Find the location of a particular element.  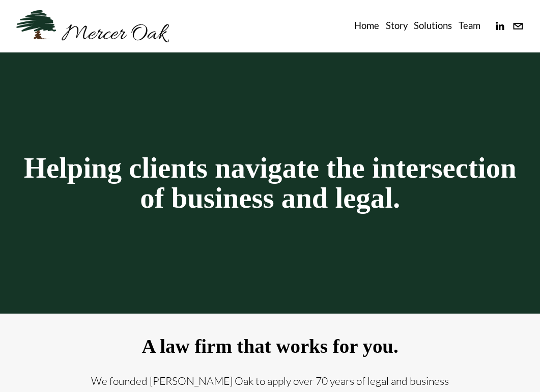

a: Team is located at coordinates (469, 26).